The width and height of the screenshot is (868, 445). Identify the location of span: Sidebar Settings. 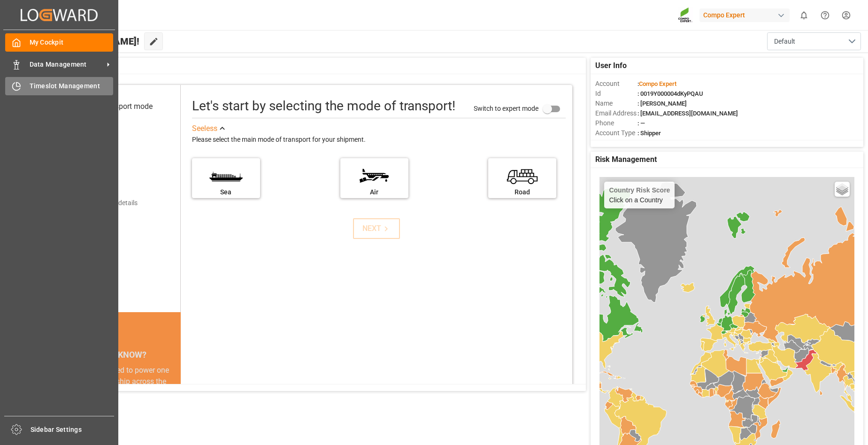
(72, 429).